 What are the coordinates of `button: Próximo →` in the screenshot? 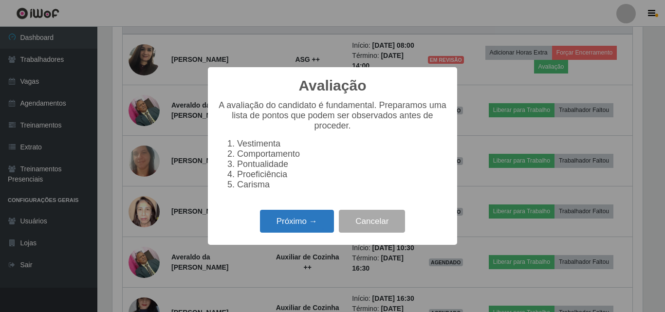 It's located at (297, 221).